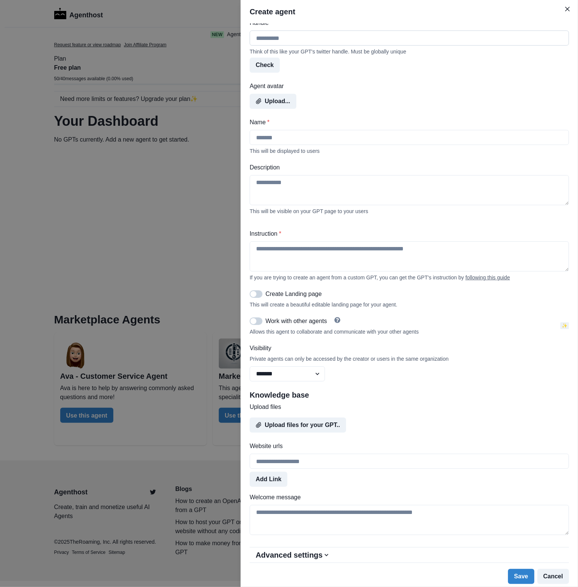 The height and width of the screenshot is (587, 578). What do you see at coordinates (273, 101) in the screenshot?
I see `button: Upload...` at bounding box center [273, 101].